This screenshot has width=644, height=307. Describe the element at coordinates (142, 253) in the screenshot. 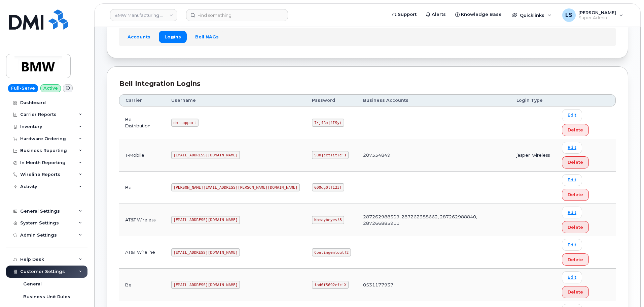

I see `td: AT&T Wireline` at that location.